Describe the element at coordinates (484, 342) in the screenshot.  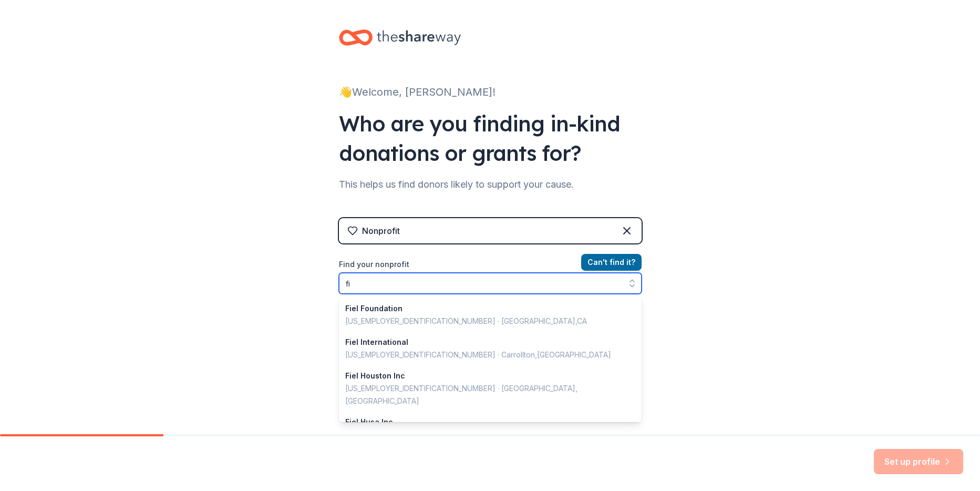
I see `div: Fiel International` at that location.